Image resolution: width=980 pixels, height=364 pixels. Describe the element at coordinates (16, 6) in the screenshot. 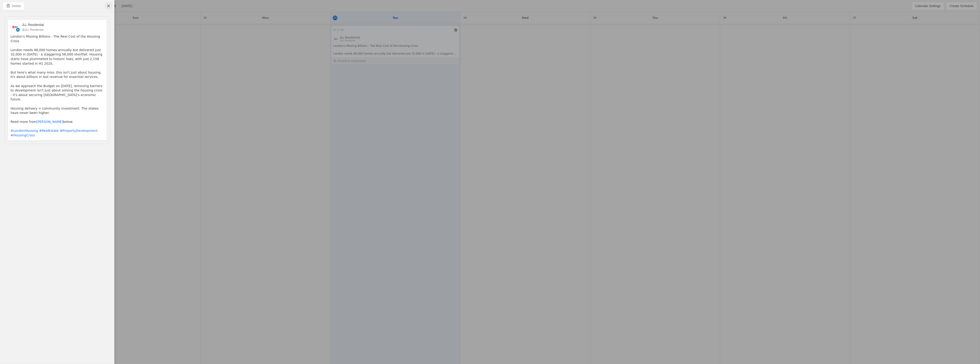

I see `span: Delete` at that location.